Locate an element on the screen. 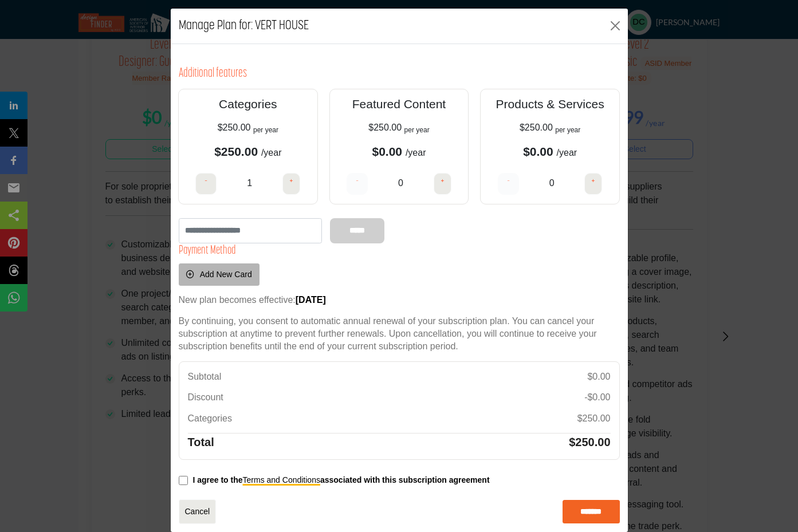 The image size is (798, 532). h5: $250.00 is located at coordinates (589, 442).